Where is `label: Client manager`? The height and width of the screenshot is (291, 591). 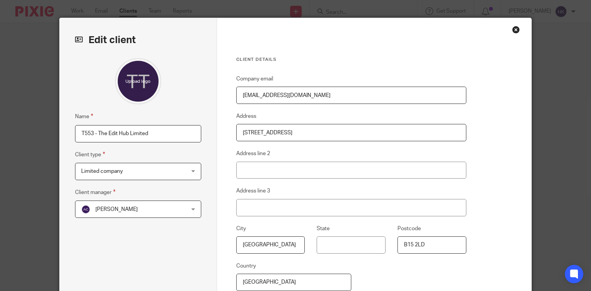 label: Client manager is located at coordinates (95, 192).